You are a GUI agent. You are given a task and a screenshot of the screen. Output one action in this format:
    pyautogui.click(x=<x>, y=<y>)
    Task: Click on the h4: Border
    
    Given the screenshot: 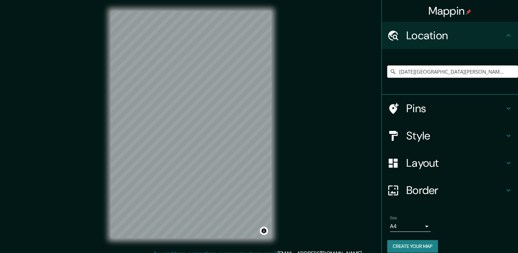 What is the action you would take?
    pyautogui.click(x=456, y=190)
    